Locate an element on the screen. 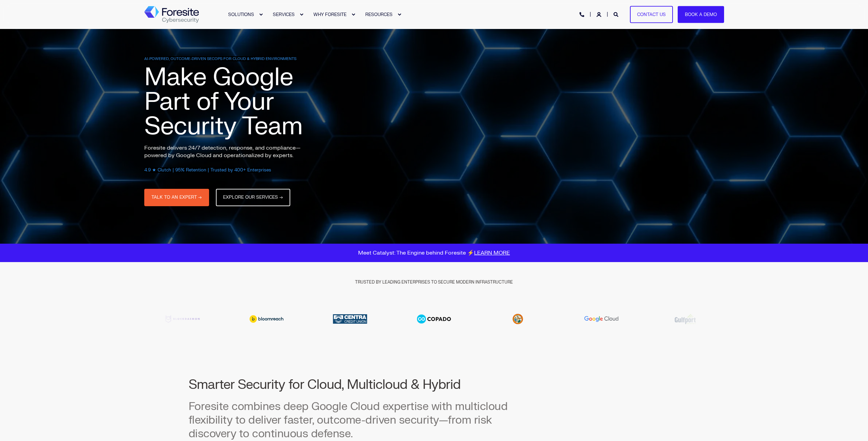 This screenshot has width=868, height=441. img: Copado logo is located at coordinates (434, 319).